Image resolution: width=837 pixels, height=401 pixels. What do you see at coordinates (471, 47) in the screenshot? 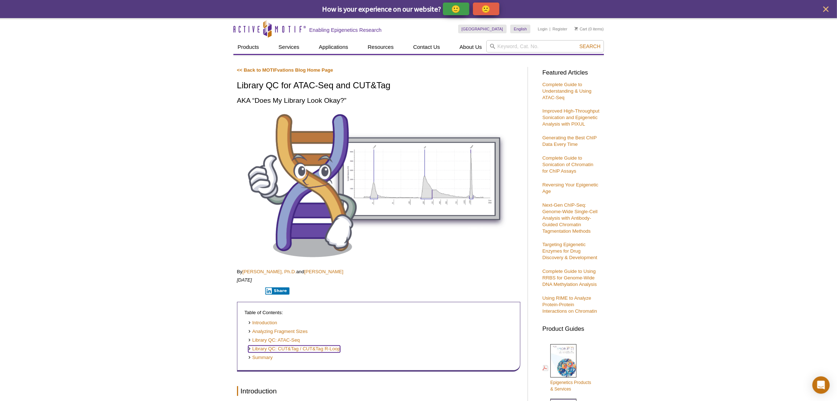
I see `a: About Us` at bounding box center [471, 47].